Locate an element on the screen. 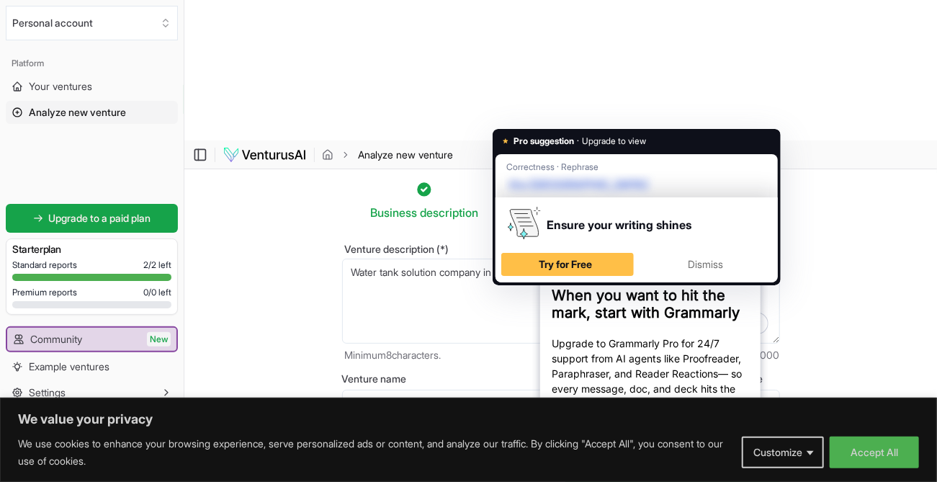 The image size is (937, 482). span: 0 / 0 left is located at coordinates (157, 292).